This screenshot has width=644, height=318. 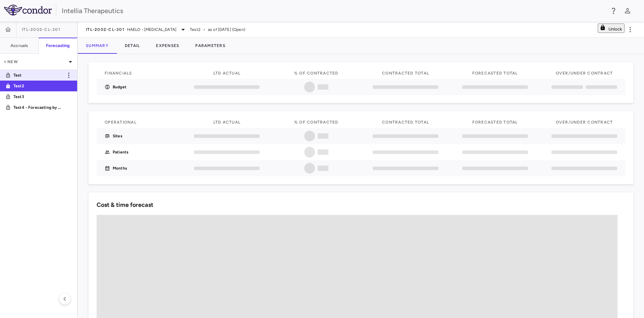 I want to click on p: Test, so click(x=38, y=75).